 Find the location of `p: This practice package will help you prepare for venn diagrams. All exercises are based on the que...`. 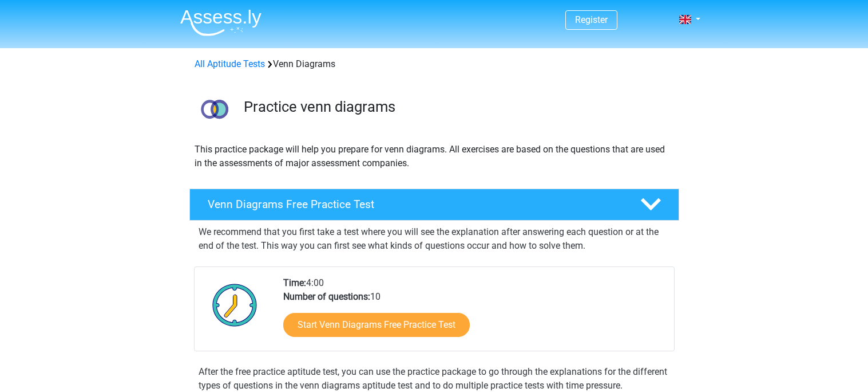

p: This practice package will help you prepare for venn diagrams. All exercises are based on the que... is located at coordinates (434, 157).